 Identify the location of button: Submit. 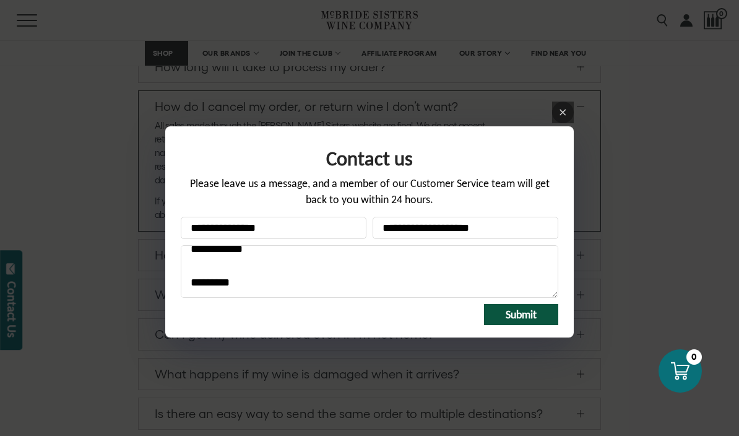
(521, 314).